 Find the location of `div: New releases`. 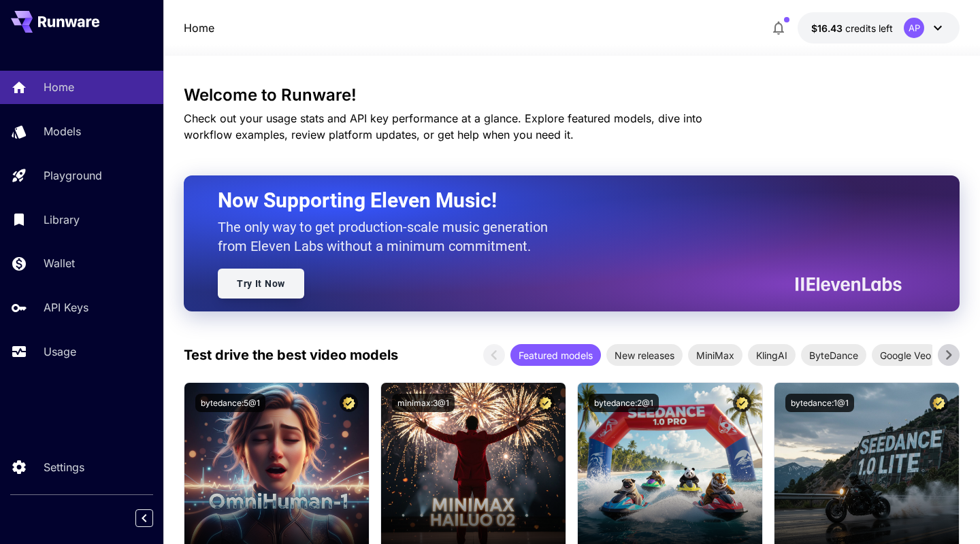

div: New releases is located at coordinates (645, 355).